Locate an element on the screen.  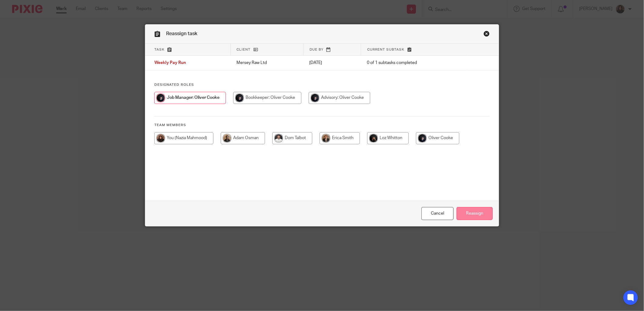
h4: Designated Roles is located at coordinates (322, 85).